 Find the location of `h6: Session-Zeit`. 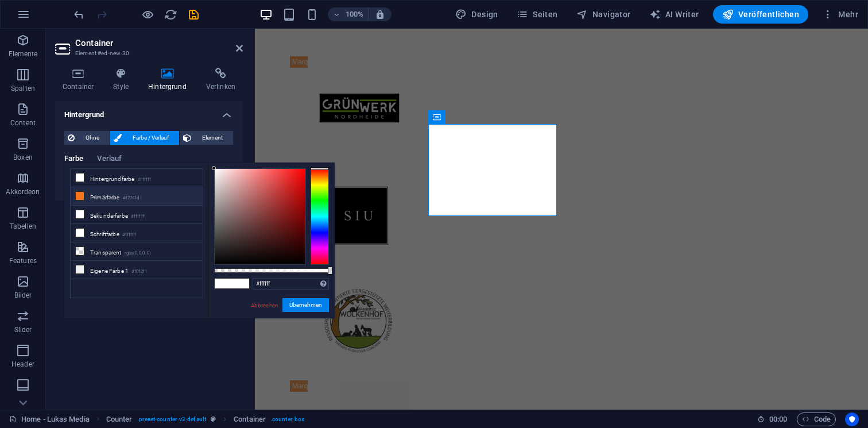

h6: Session-Zeit is located at coordinates (772, 419).